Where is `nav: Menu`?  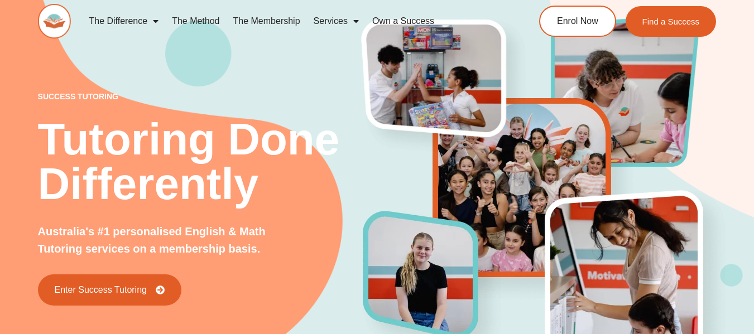 nav: Menu is located at coordinates (291, 21).